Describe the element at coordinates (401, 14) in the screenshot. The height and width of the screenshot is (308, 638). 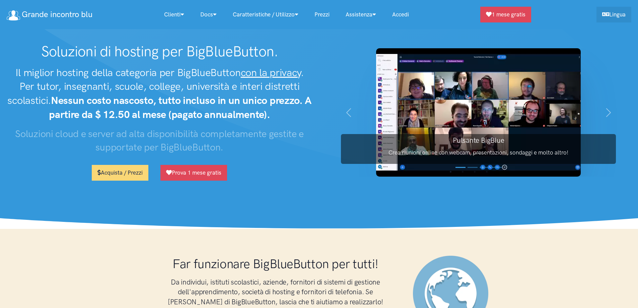
I see `a: Accedi` at that location.